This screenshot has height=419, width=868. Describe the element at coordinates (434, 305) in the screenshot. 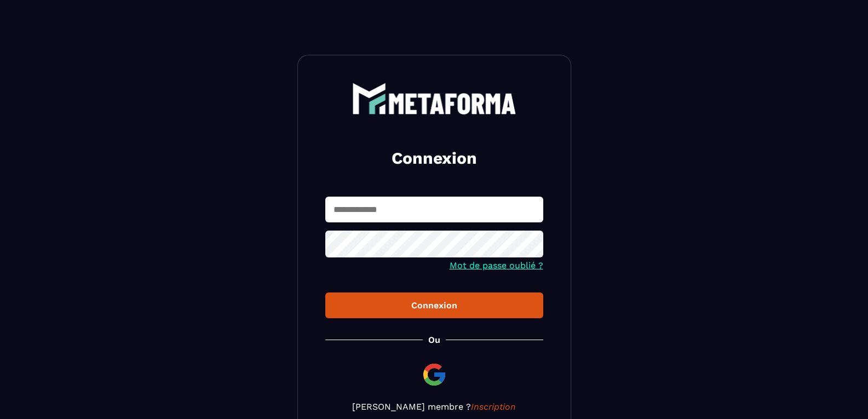

I see `div: Connexion` at that location.